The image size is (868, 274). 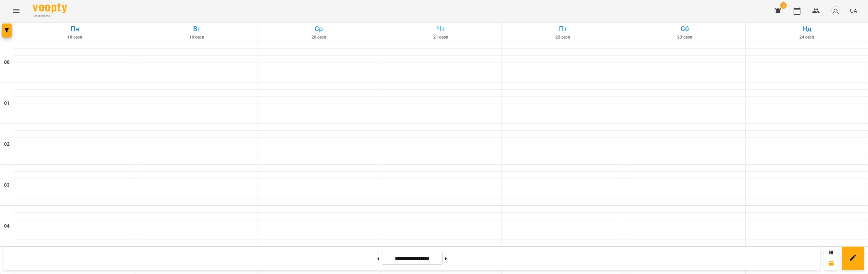 What do you see at coordinates (50, 8) in the screenshot?
I see `img: Voopty Logo` at bounding box center [50, 8].